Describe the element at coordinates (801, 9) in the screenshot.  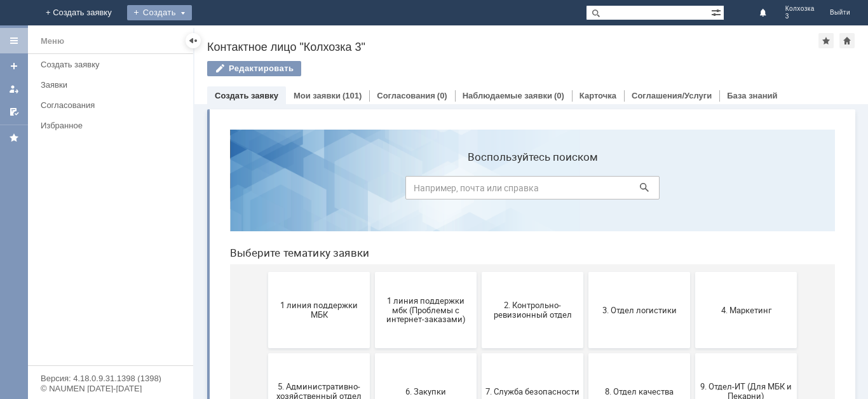
I see `span: Колхозка` at that location.